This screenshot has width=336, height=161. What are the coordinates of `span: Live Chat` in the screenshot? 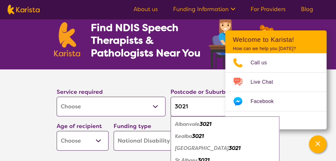 It's located at (265, 82).